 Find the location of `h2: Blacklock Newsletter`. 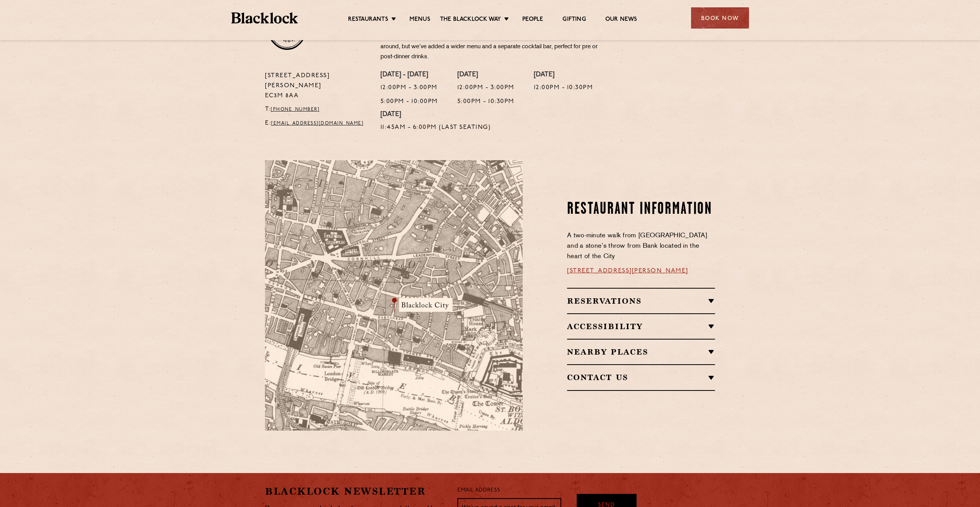

h2: Blacklock Newsletter is located at coordinates (355, 491).